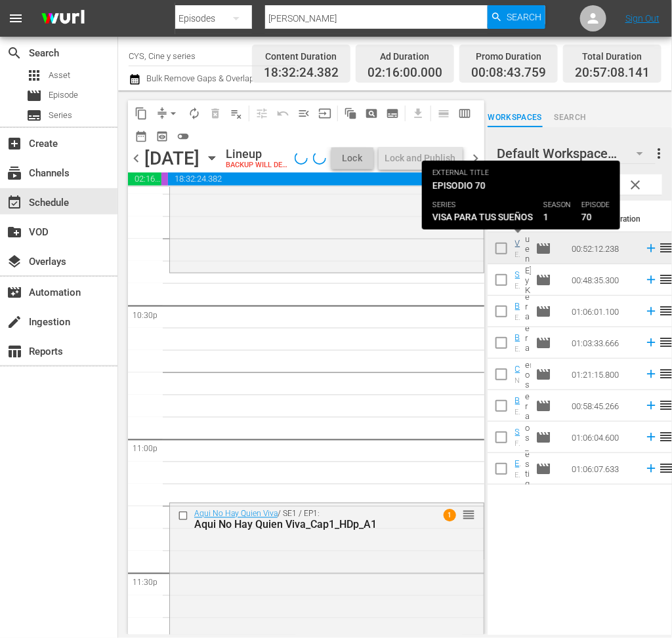 This screenshot has width=672, height=638. I want to click on span: Remove Gaps & Overlaps, so click(167, 114).